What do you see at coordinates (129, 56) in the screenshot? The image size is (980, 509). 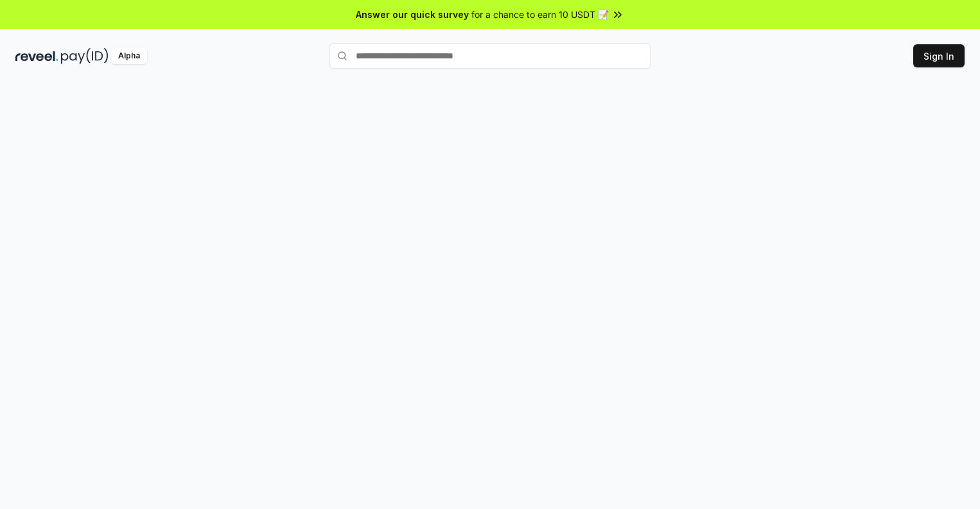 I see `div: Alpha` at bounding box center [129, 56].